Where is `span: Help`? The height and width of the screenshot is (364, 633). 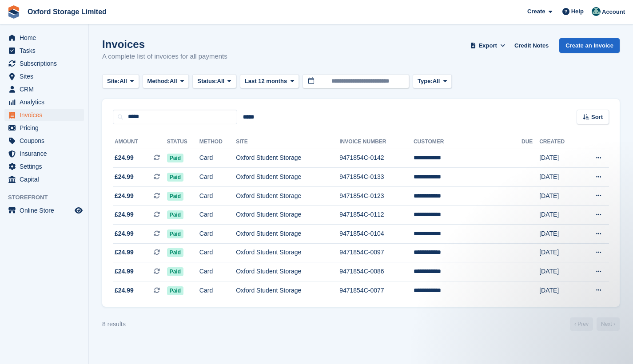
span: Help is located at coordinates (577, 12).